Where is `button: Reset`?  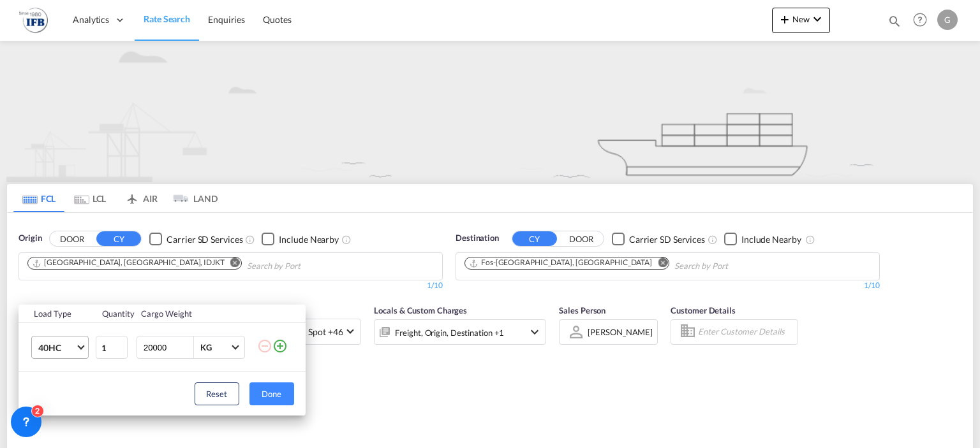 button: Reset is located at coordinates (217, 394).